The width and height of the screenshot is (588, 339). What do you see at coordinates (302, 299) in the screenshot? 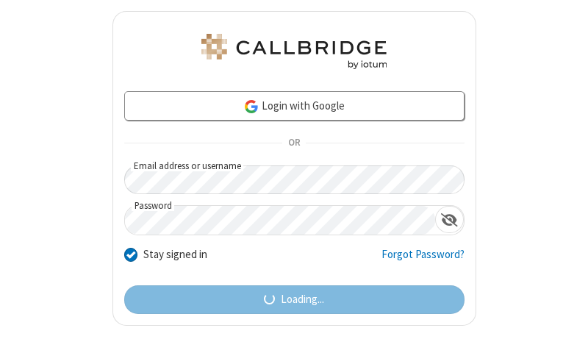
I see `span: Loading...` at bounding box center [302, 299].